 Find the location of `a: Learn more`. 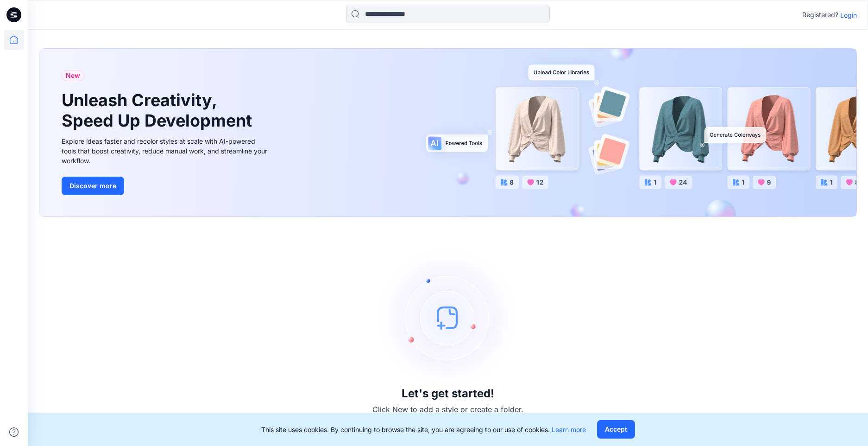

a: Learn more is located at coordinates (569, 430).